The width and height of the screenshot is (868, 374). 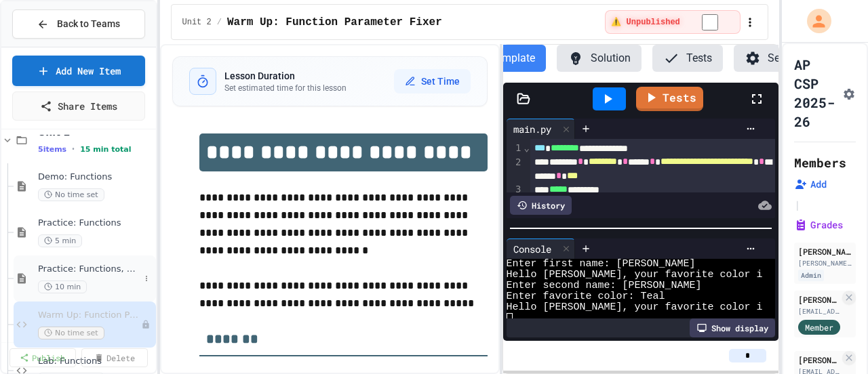 I want to click on a: Add New Item, so click(x=79, y=70).